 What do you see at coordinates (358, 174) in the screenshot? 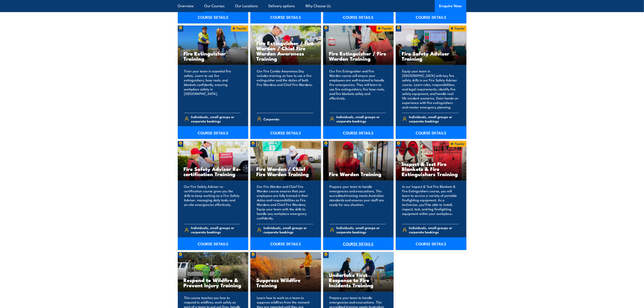
I see `h3: Fire Warden Training` at bounding box center [358, 174].